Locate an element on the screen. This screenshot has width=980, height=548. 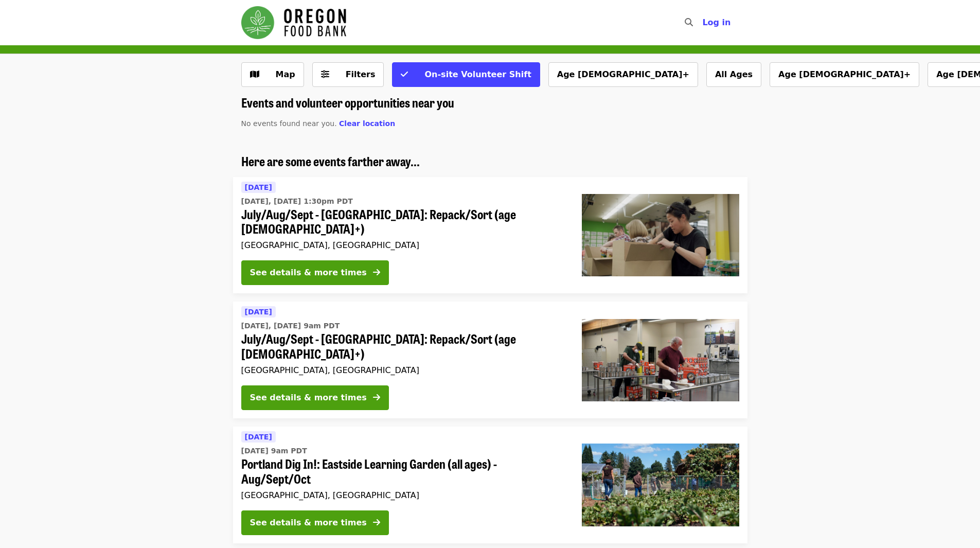
button: All Ages is located at coordinates (734, 75).